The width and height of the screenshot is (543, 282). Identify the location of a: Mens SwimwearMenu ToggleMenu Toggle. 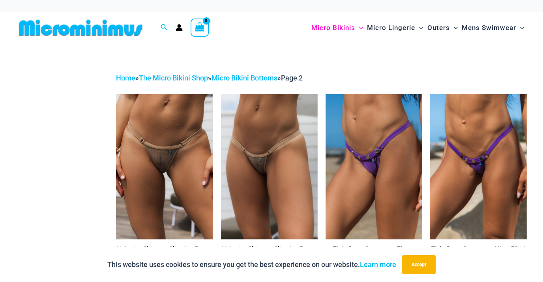
(493, 28).